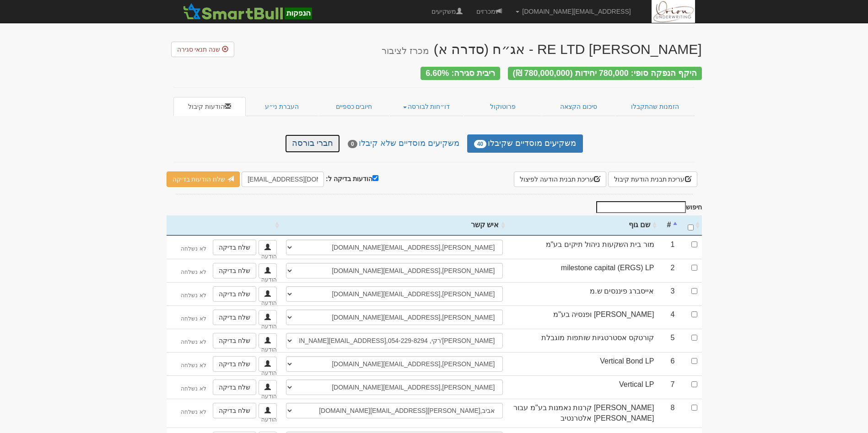 The image size is (868, 433). What do you see at coordinates (605, 73) in the screenshot?
I see `div: היקף הנפקה סופי: 780,000 יחידות (780,000,000 ₪)` at bounding box center [605, 73].